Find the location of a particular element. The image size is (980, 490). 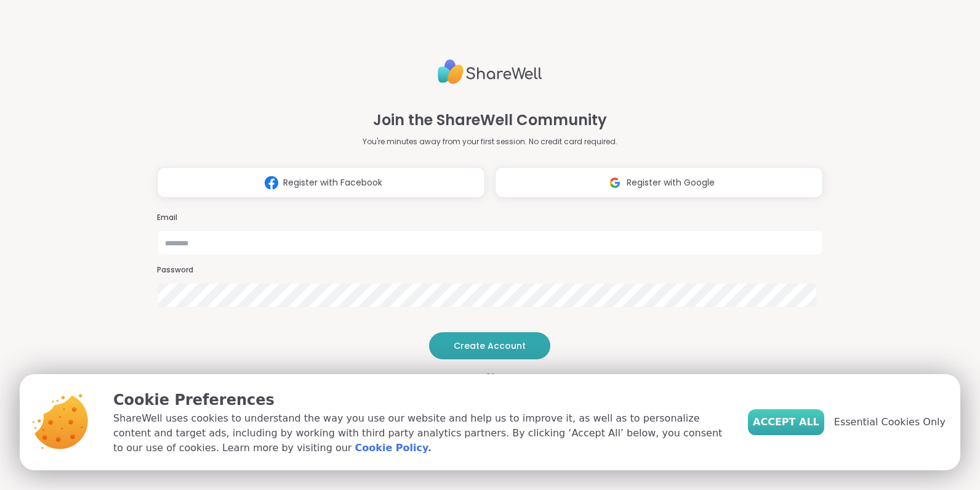

h3: Email is located at coordinates (490, 217).